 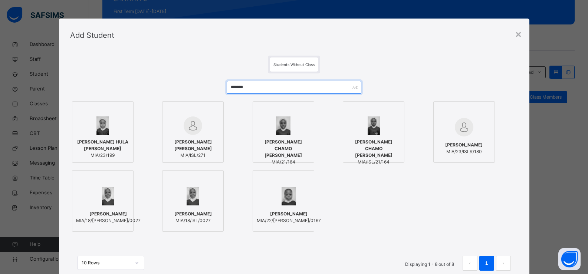 I want to click on span: MIA/ISL/271, so click(x=193, y=155).